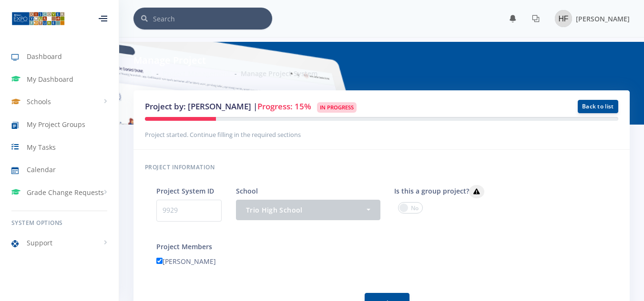  I want to click on a: Project Management, so click(196, 73).